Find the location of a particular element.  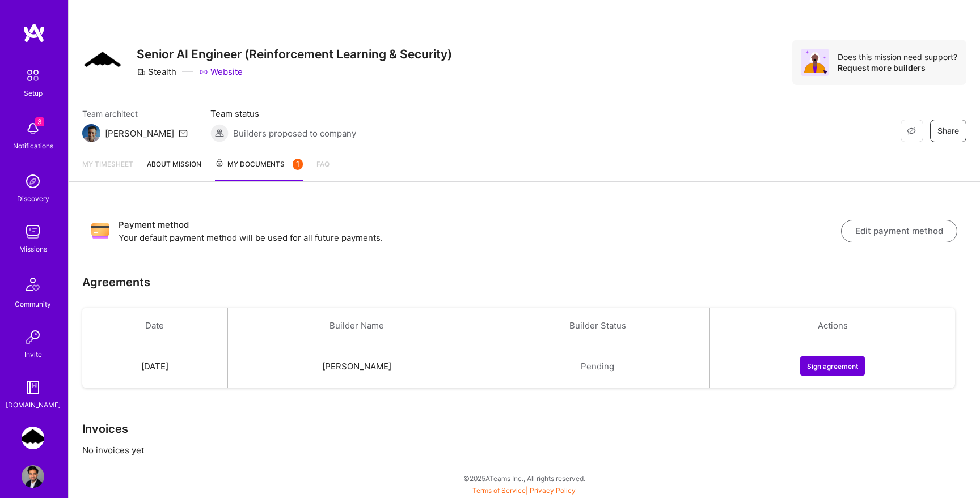

img: Invite is located at coordinates (33, 337).